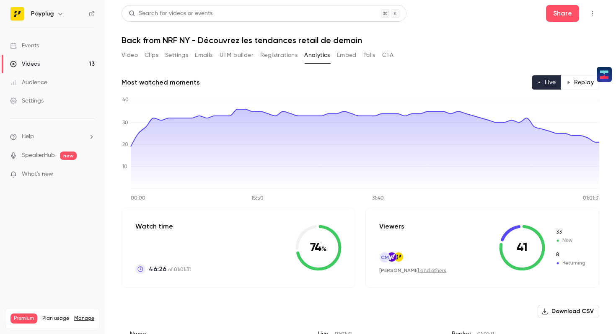  Describe the element at coordinates (28, 137) in the screenshot. I see `span: Help` at that location.